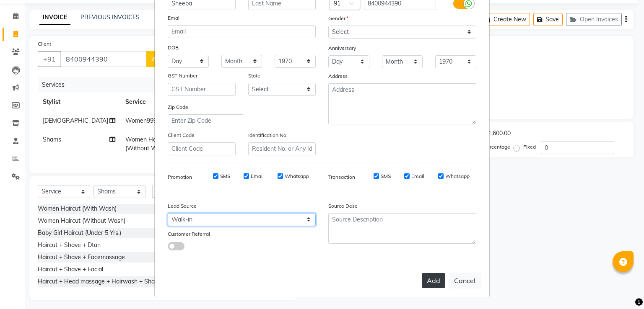 This screenshot has width=644, height=309. Describe the element at coordinates (205, 120) in the screenshot. I see `input: Enter Zip Code` at that location.